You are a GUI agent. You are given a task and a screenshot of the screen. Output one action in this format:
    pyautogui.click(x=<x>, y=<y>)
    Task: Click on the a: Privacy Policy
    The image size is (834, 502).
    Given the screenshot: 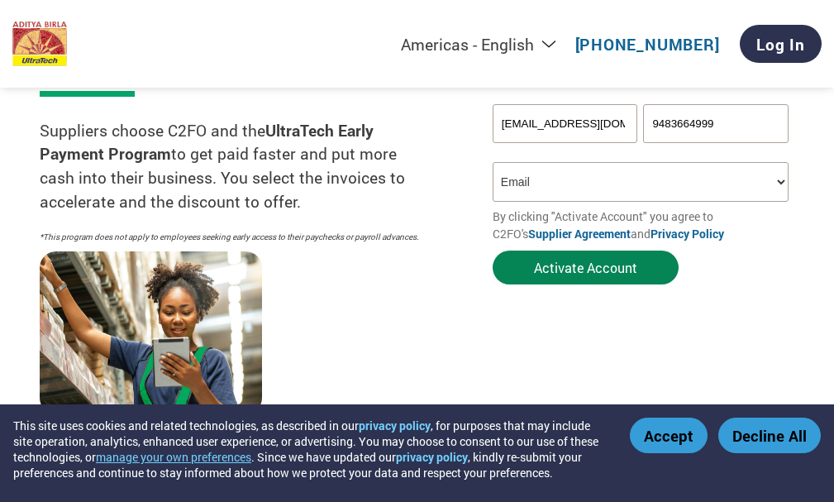 What is the action you would take?
    pyautogui.click(x=687, y=233)
    